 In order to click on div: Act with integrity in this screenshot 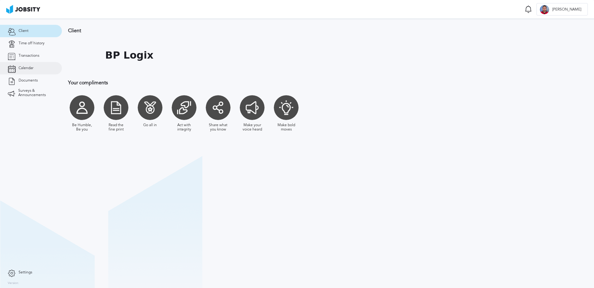, I will do `click(184, 127)`.